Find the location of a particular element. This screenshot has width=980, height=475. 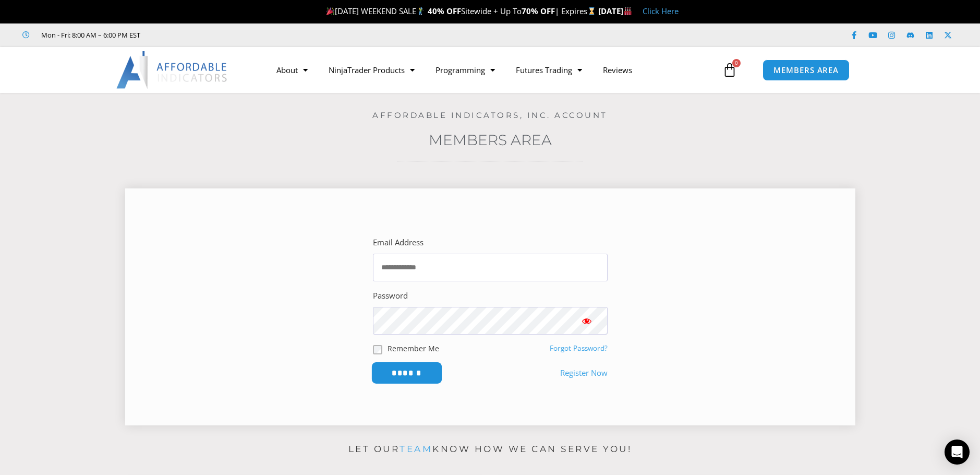

a: Click Here is located at coordinates (660, 11).